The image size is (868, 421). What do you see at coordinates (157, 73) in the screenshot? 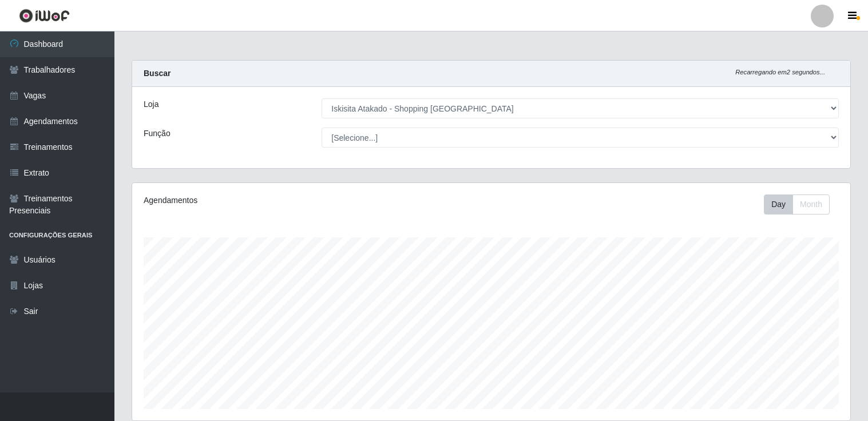
I see `strong: Buscar` at bounding box center [157, 73].